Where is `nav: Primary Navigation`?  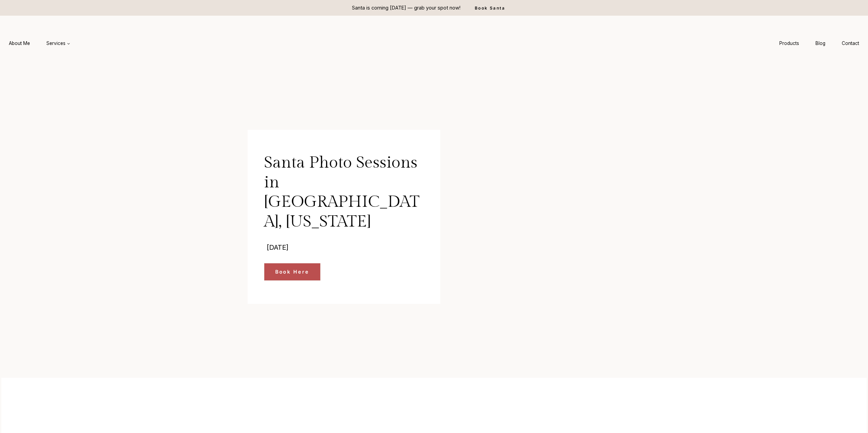 nav: Primary Navigation is located at coordinates (40, 43).